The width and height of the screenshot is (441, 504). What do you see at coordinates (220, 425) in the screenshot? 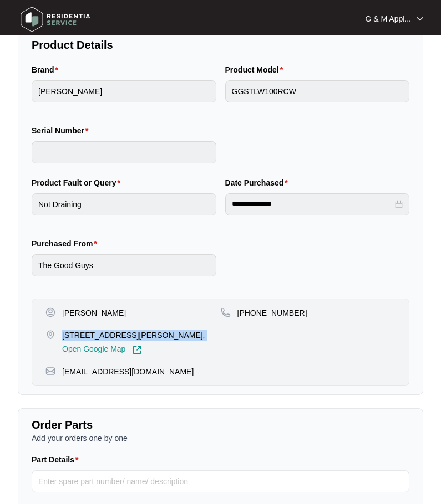
I see `p: Order Parts` at bounding box center [220, 425].